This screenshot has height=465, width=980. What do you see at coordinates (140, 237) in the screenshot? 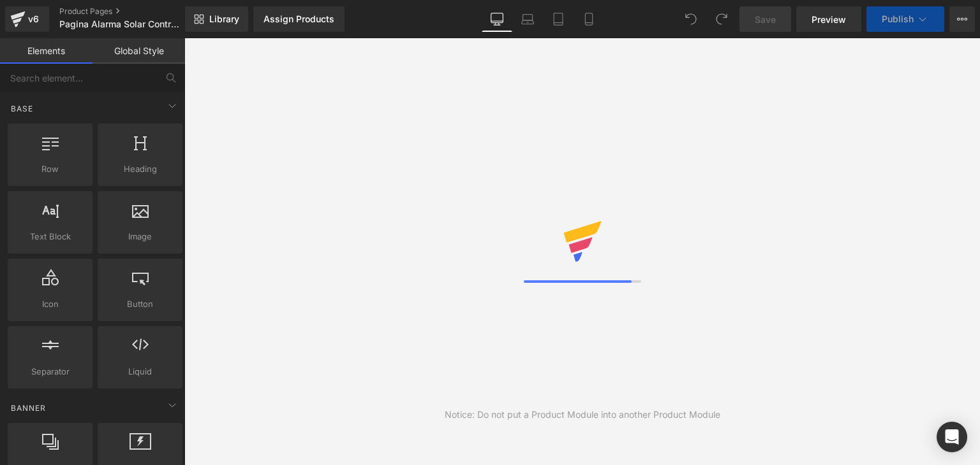
I see `span: Image` at bounding box center [140, 237].